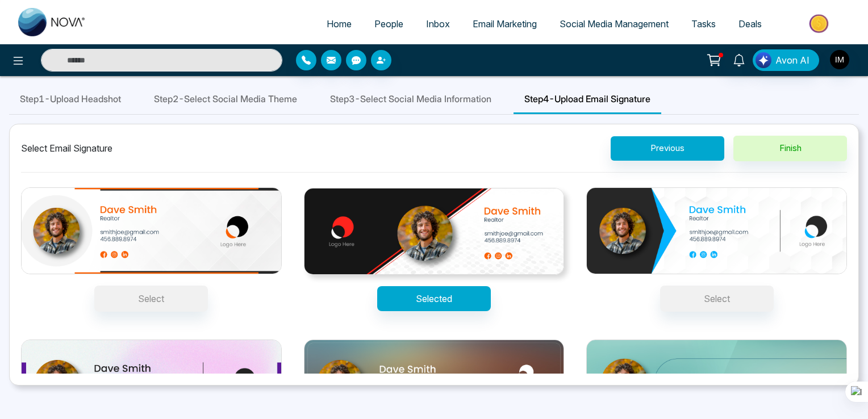 The width and height of the screenshot is (868, 419). What do you see at coordinates (411, 99) in the screenshot?
I see `span: Step 3 - Select Social Media Information` at bounding box center [411, 99].